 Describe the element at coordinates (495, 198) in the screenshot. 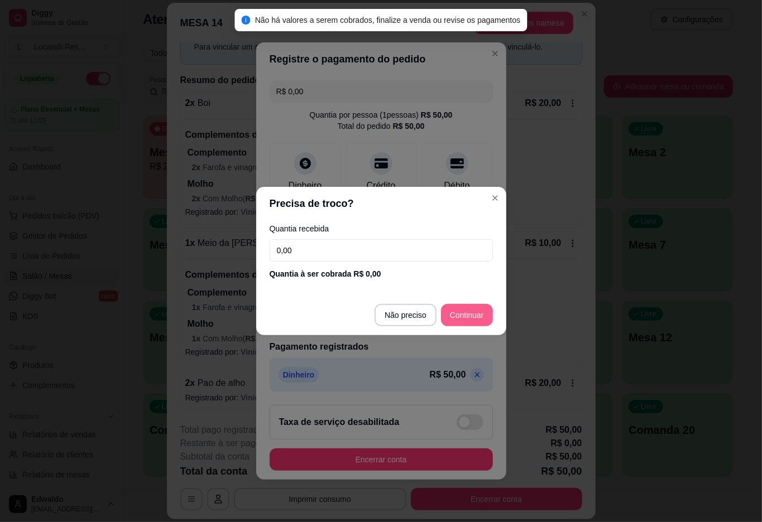

I see `button: Close` at that location.